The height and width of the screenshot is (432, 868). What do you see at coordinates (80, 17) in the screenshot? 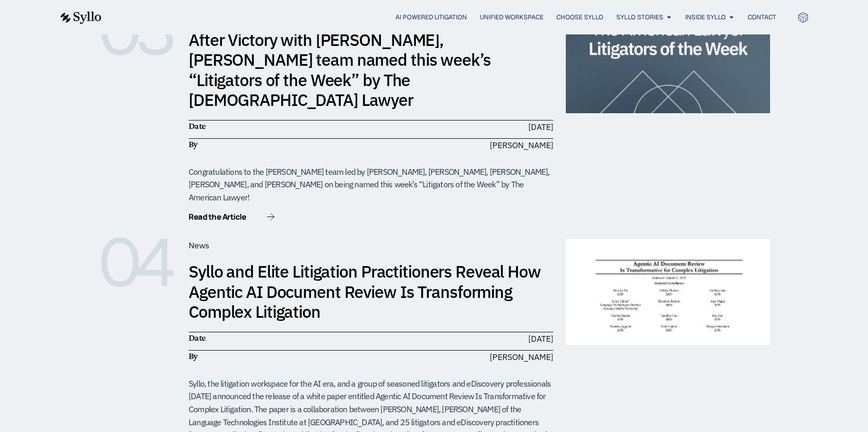
I see `img: syllo` at bounding box center [80, 17].